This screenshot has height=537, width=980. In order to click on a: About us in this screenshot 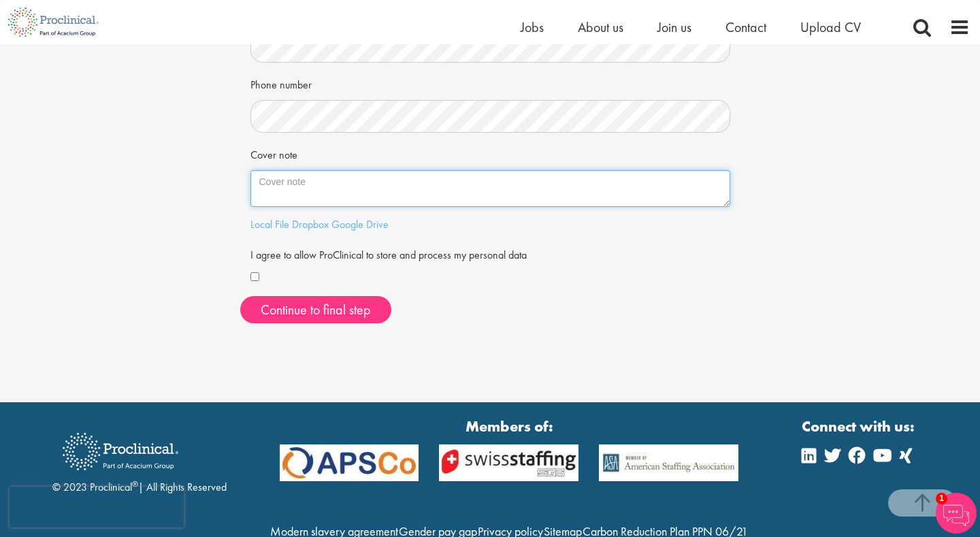, I will do `click(600, 27)`.